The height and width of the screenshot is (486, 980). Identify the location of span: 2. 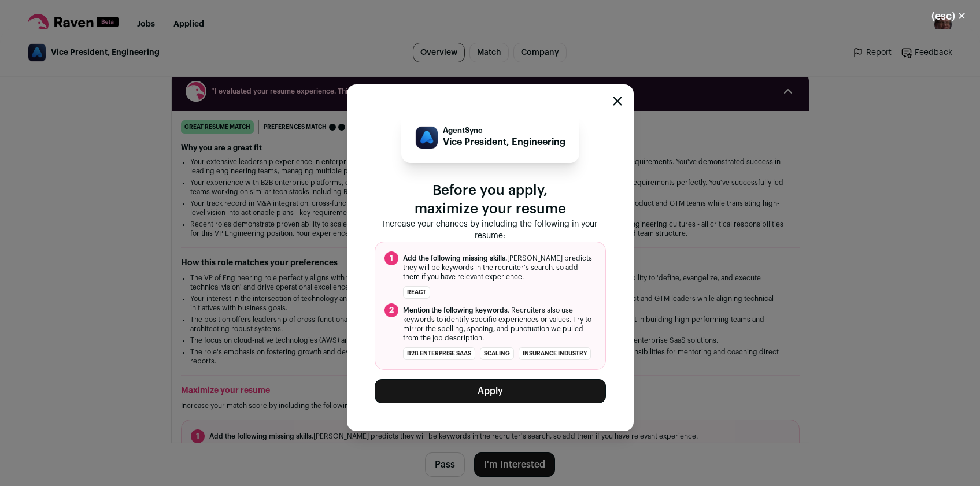
(391, 311).